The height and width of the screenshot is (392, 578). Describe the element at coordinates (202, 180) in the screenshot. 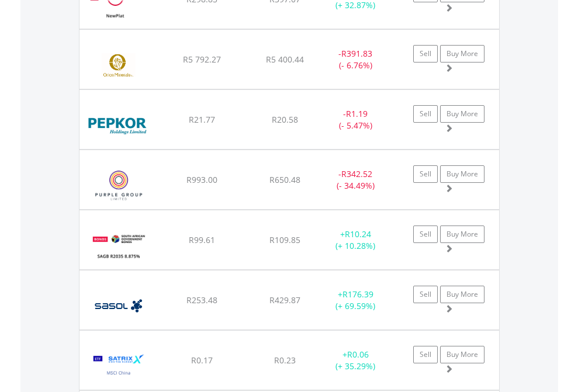

I see `span: R993.00` at that location.